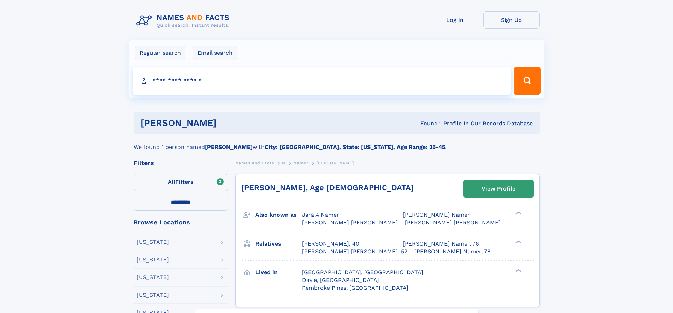 This screenshot has height=313, width=673. I want to click on span: All, so click(171, 182).